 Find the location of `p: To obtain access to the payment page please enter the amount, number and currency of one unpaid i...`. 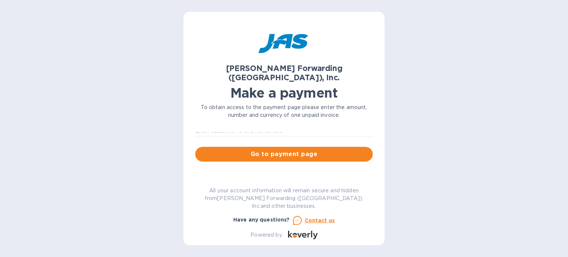

p: To obtain access to the payment page please enter the amount, number and currency of one unpaid i... is located at coordinates (284, 111).